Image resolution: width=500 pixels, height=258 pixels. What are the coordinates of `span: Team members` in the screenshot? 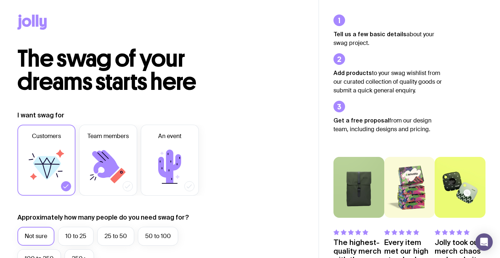 It's located at (108, 137).